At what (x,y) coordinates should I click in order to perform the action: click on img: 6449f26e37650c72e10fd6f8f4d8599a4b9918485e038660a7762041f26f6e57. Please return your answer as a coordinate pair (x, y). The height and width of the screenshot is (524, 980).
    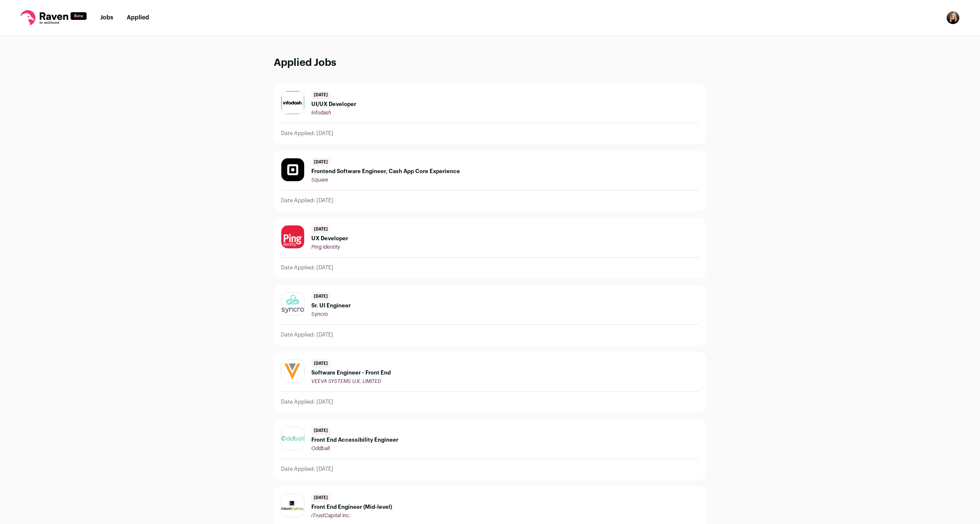
    Looking at the image, I should click on (292, 102).